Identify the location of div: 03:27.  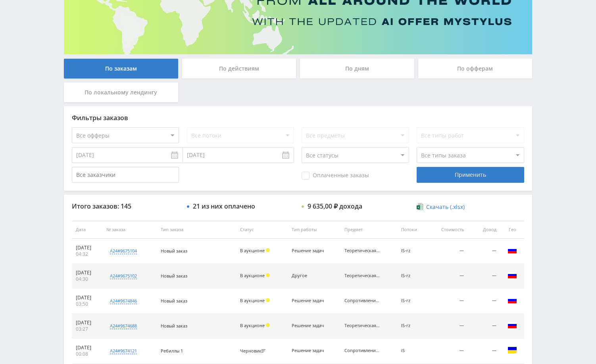
(87, 329).